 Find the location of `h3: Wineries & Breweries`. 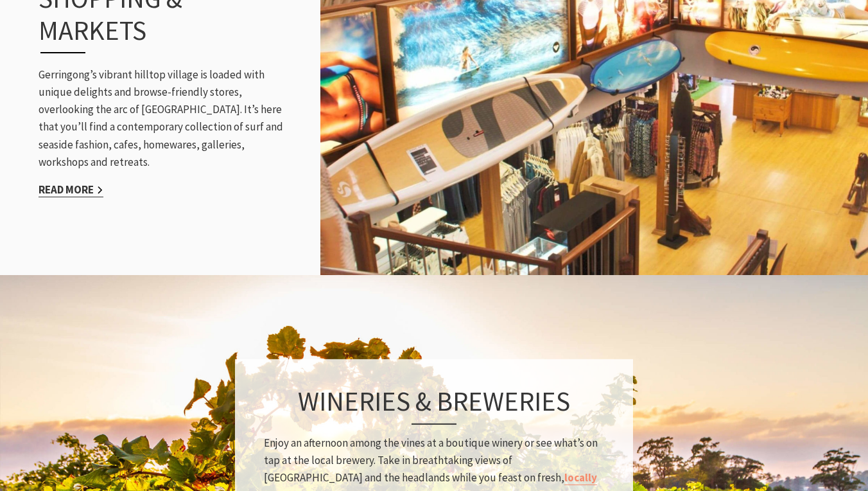

h3: Wineries & Breweries is located at coordinates (434, 404).